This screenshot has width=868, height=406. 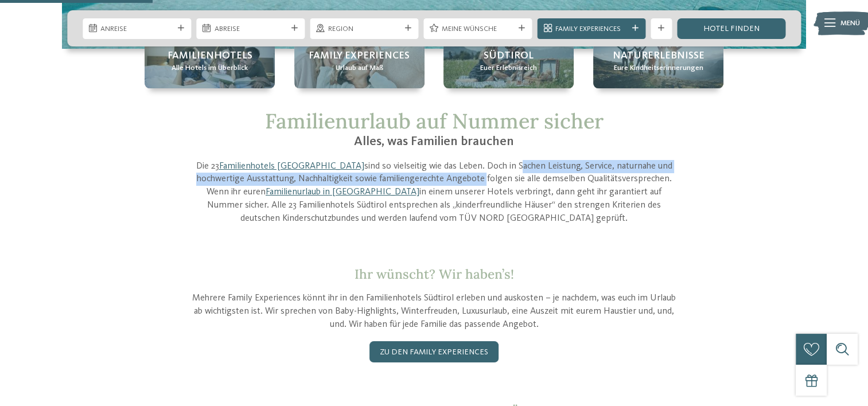 I want to click on span: Naturerlebnisse, so click(x=658, y=56).